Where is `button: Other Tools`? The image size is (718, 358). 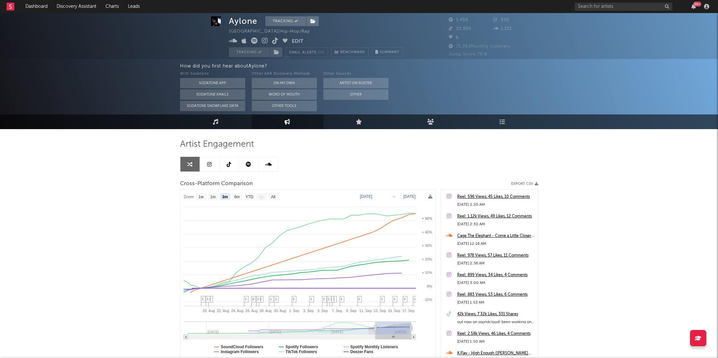
button: Other Tools is located at coordinates (284, 106).